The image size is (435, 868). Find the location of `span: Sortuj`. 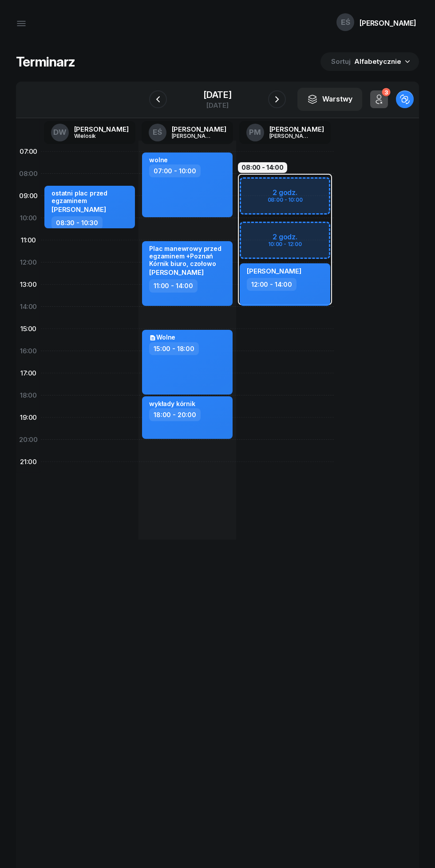

span: Sortuj is located at coordinates (341, 62).